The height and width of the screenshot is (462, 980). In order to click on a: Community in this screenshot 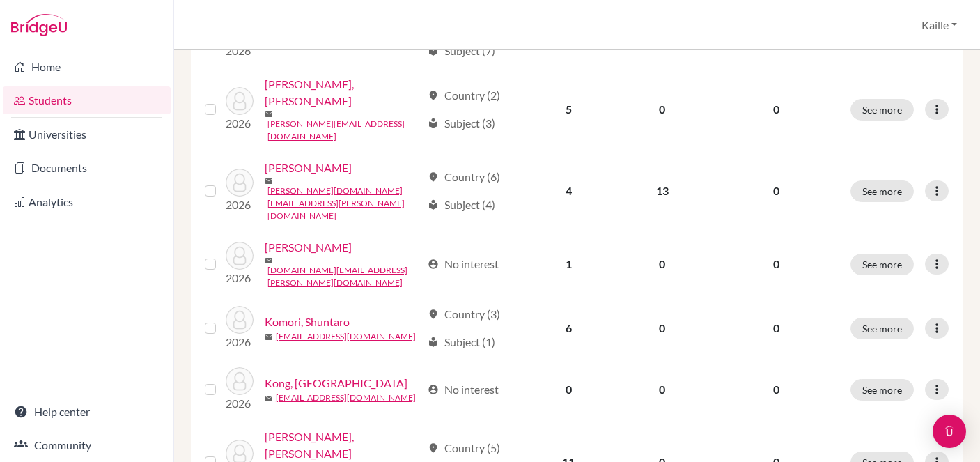, I will do `click(86, 445)`.